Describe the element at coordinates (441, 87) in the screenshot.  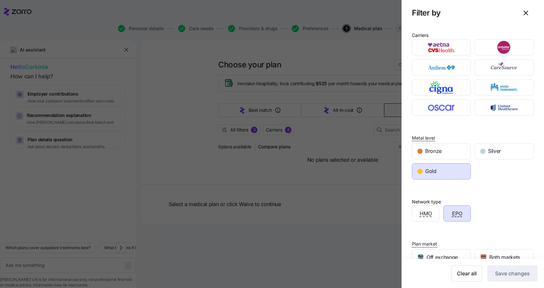
I see `img: Cigna Healthcare` at that location.